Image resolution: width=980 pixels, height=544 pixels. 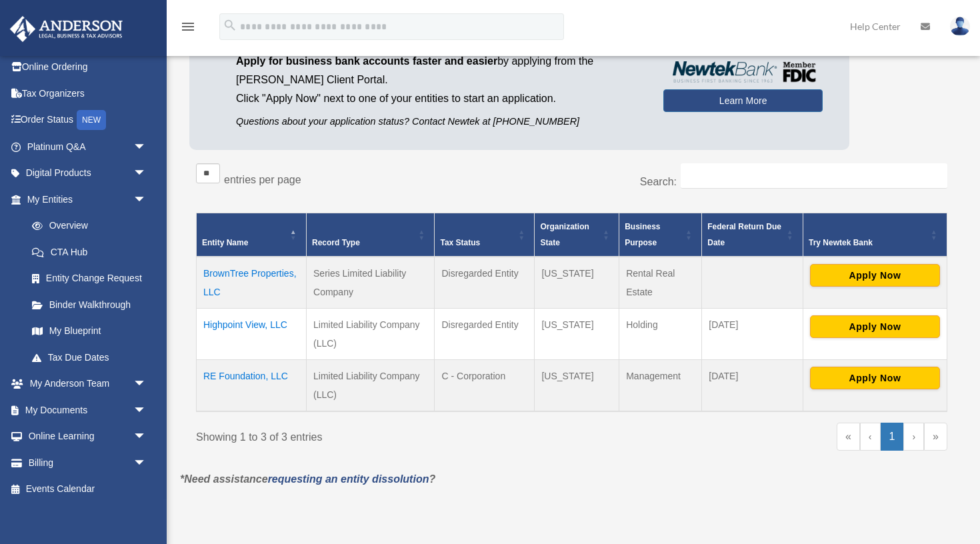 I want to click on a: Online Learningarrow_drop_down, so click(x=88, y=437).